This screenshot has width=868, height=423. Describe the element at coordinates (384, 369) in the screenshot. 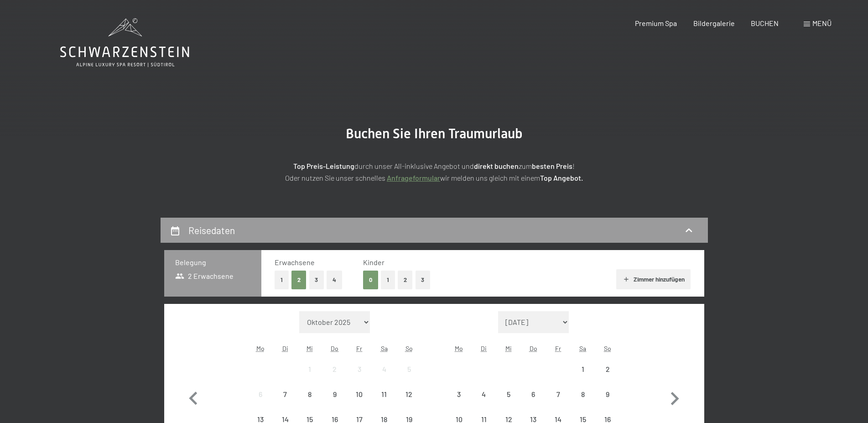

I see `div: Sat Oct 04 2025` at that location.